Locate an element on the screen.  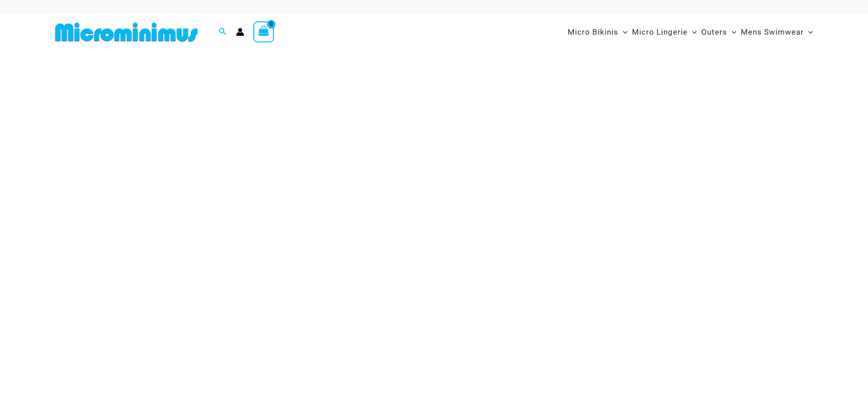
a: Micro BikinisMenu ToggleMenu Toggle is located at coordinates (597, 32).